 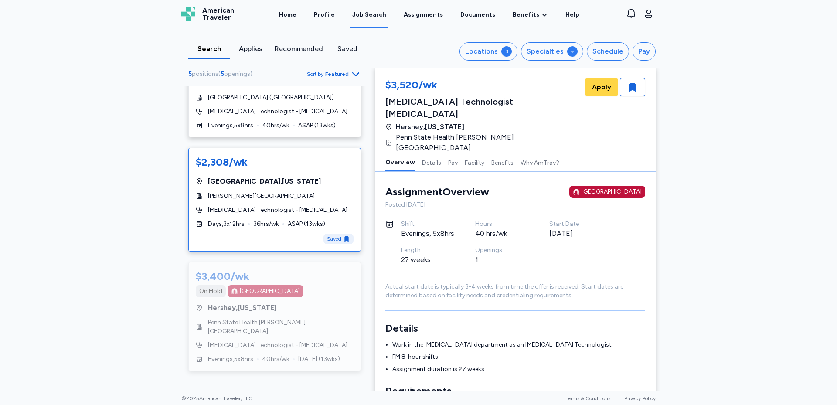 What do you see at coordinates (428, 260) in the screenshot?
I see `div: 27 weeks` at bounding box center [428, 260].